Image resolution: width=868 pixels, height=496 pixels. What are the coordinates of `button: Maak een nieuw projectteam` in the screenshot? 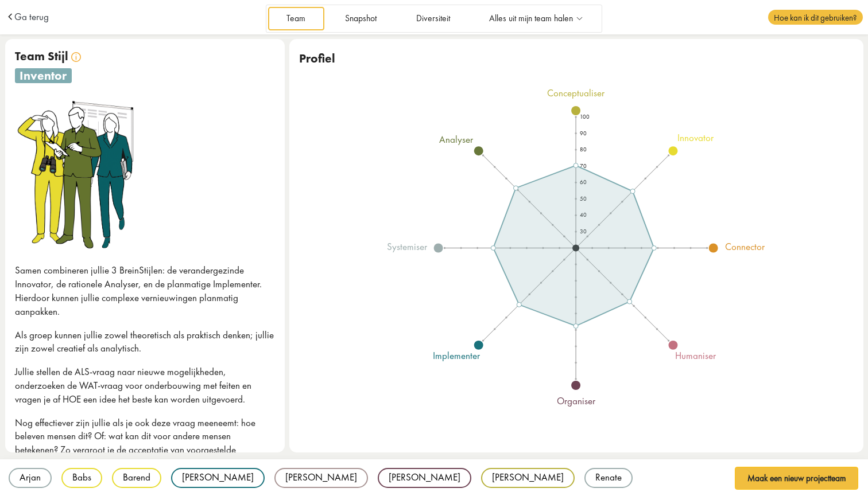 It's located at (797, 478).